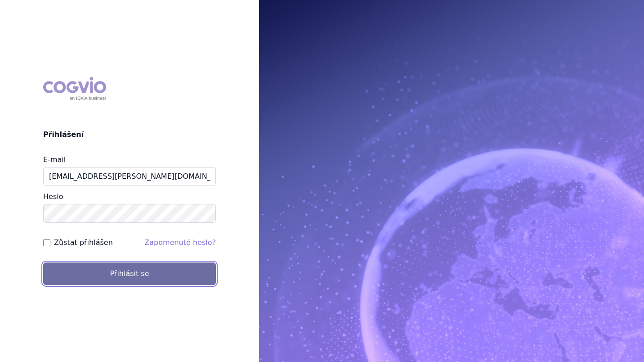  What do you see at coordinates (54, 159) in the screenshot?
I see `label: E-mail` at bounding box center [54, 159].